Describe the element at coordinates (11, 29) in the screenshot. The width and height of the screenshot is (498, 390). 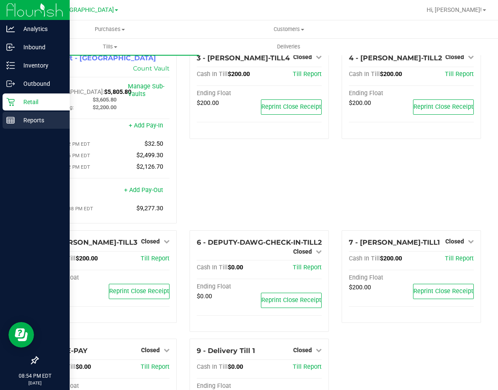
I see `inline-svg: Analytics` at that location.